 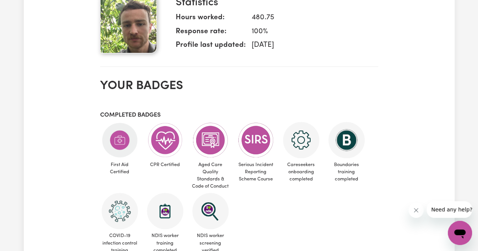 I want to click on img: CS Academy: Introduction to NDIS Worker Training course completed, so click(x=165, y=211).